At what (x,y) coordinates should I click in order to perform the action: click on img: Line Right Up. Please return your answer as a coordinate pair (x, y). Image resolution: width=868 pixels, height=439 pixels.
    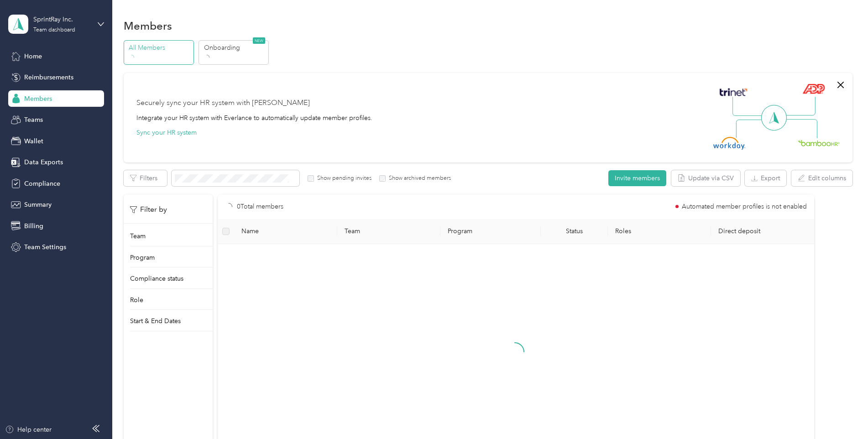
    Looking at the image, I should click on (800, 107).